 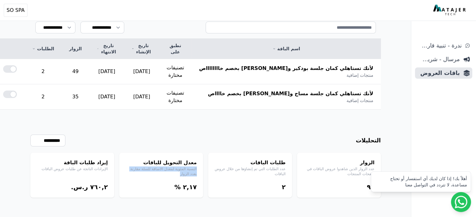 What do you see at coordinates (368, 141) in the screenshot?
I see `h3: التحليلات` at bounding box center [368, 141].